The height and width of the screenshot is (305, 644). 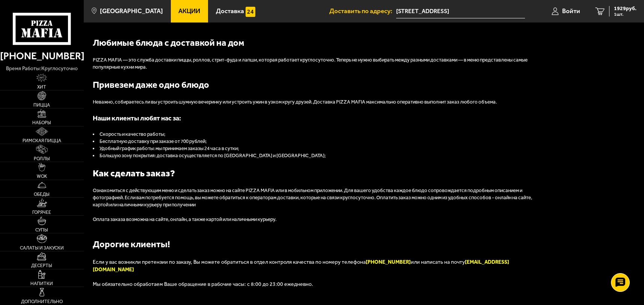 I want to click on b: Дорогие клиенты!, so click(x=132, y=244).